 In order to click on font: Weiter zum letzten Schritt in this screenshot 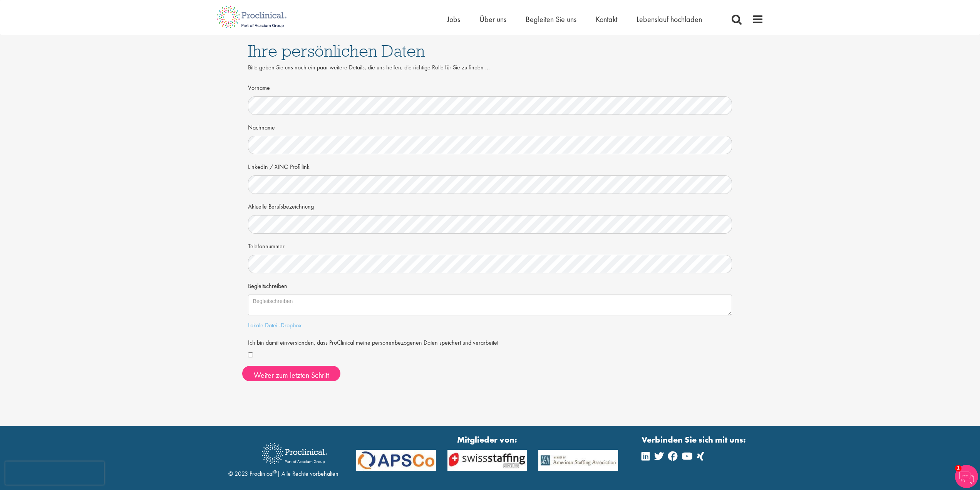, I will do `click(292, 375)`.